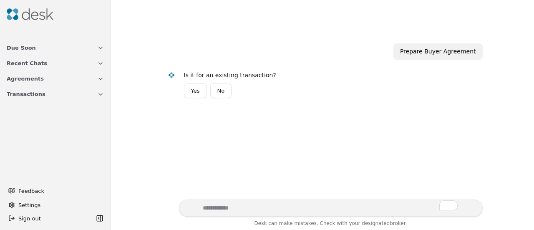 This screenshot has width=534, height=230. What do you see at coordinates (53, 191) in the screenshot?
I see `button: Feedback` at bounding box center [53, 191].